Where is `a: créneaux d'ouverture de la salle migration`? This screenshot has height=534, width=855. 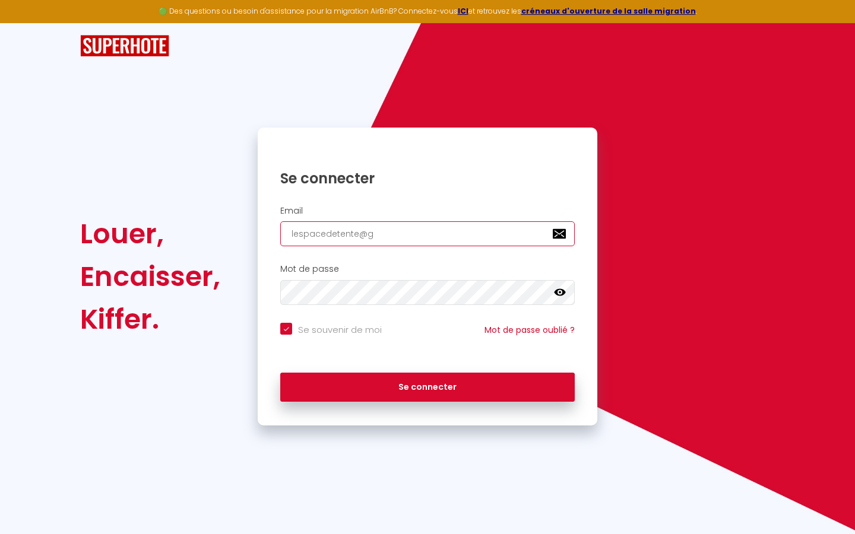
a: créneaux d'ouverture de la salle migration is located at coordinates (609, 11).